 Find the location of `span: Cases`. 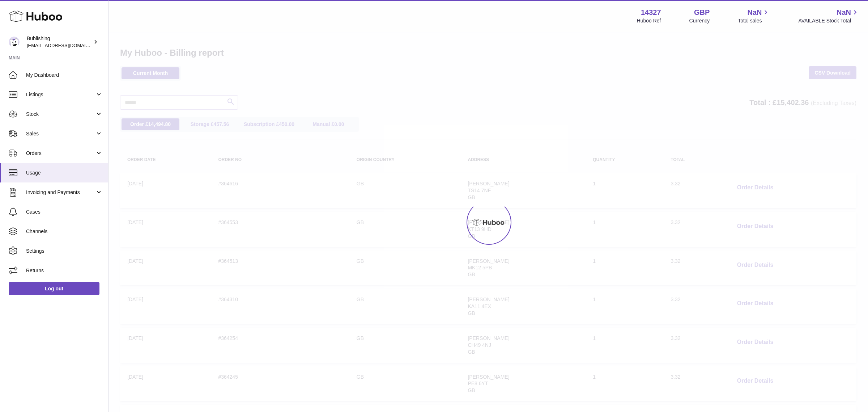

span: Cases is located at coordinates (64, 212).